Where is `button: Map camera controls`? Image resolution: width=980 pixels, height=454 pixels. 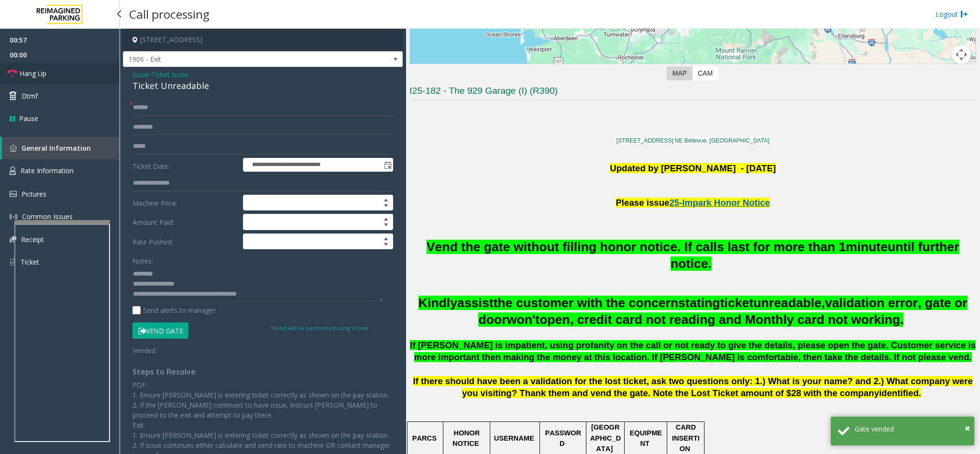
button: Map camera controls is located at coordinates (962, 55).